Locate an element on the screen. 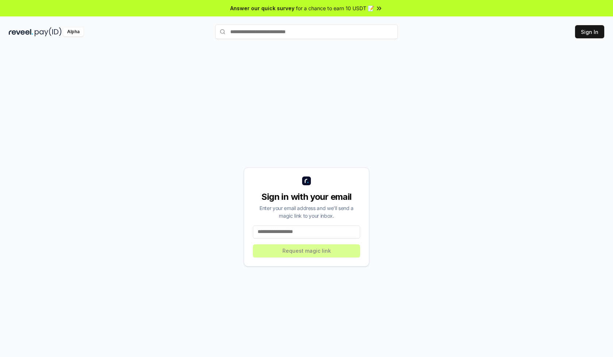 This screenshot has width=613, height=357. span: for a chance to earn 10 USDT 📝 is located at coordinates (335, 8).